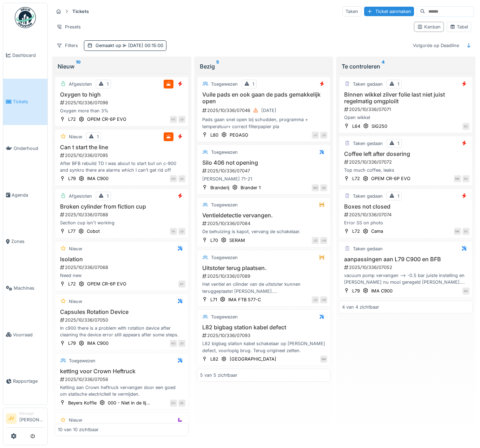 Image resolution: width=480 pixels, height=448 pixels. Describe the element at coordinates (406, 109) in the screenshot. I see `div: 2025/10/336/07071` at that location.